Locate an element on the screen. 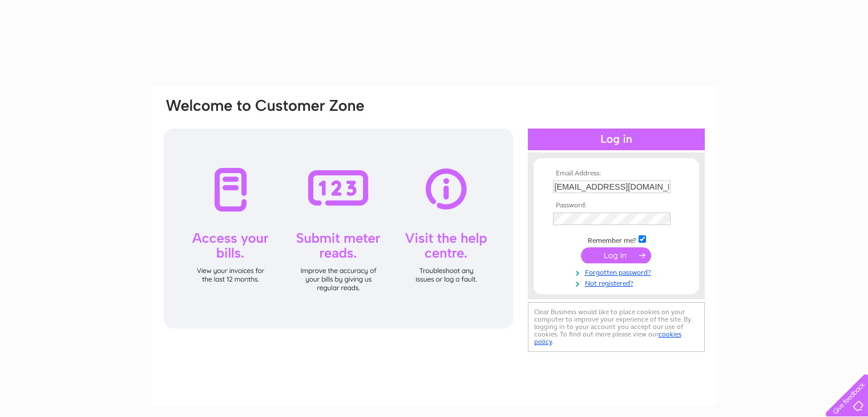 This screenshot has height=417, width=868. a: Not registered? is located at coordinates (617, 282).